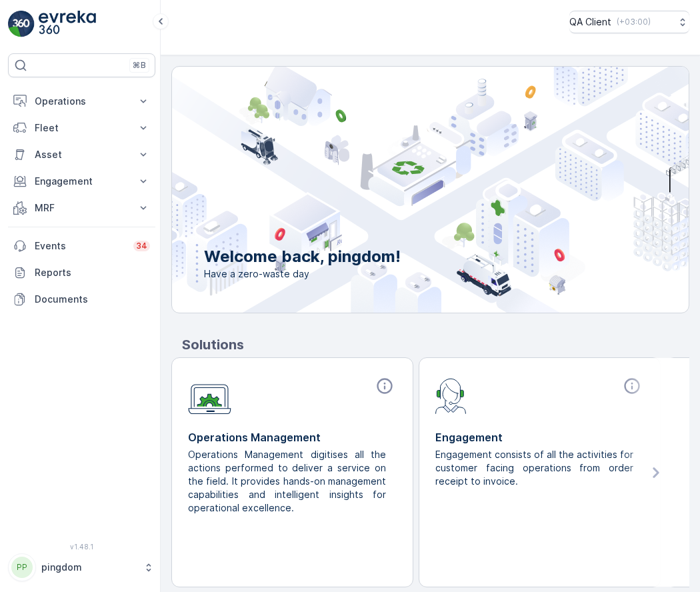 The height and width of the screenshot is (592, 700). Describe the element at coordinates (629, 22) in the screenshot. I see `button: QA Client(+03:00)` at that location.